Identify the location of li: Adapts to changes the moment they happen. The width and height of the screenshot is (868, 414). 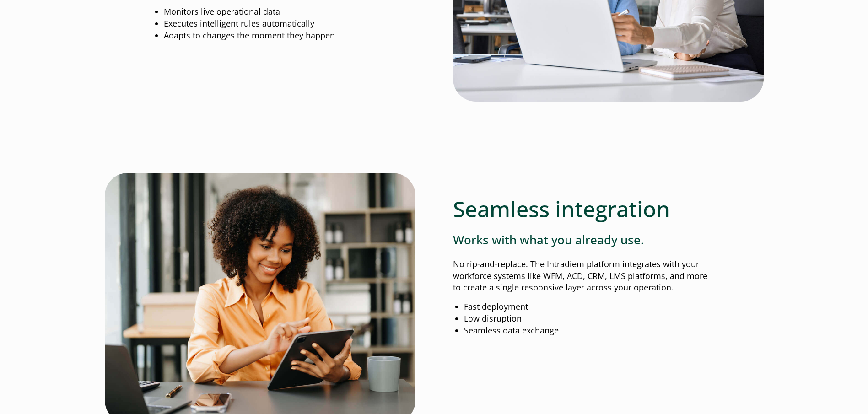
(290, 36).